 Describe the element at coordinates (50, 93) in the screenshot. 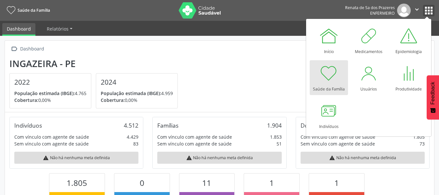

I see `p: 4.765` at that location.